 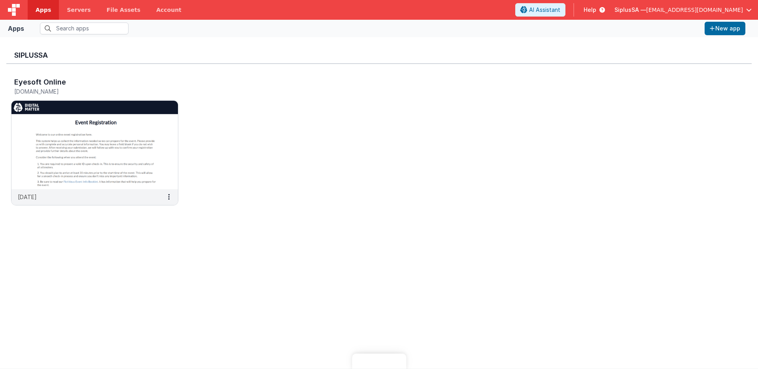 I want to click on div: Apps, so click(x=16, y=28).